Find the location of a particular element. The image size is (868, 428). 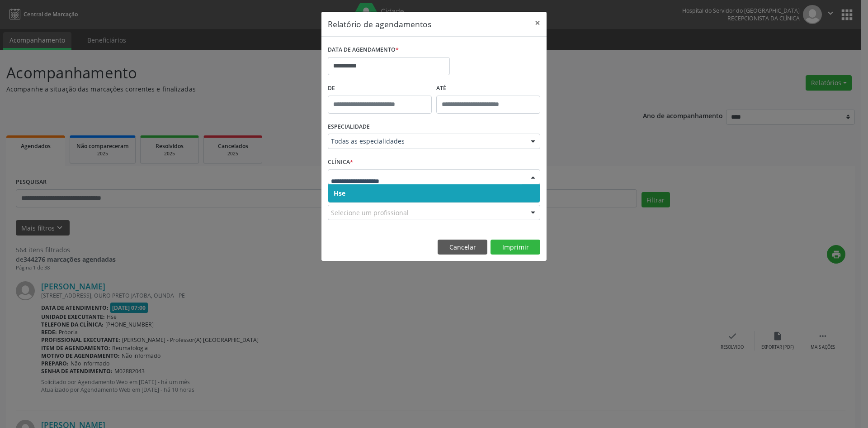

span: Selecione um profissional is located at coordinates (370, 212).